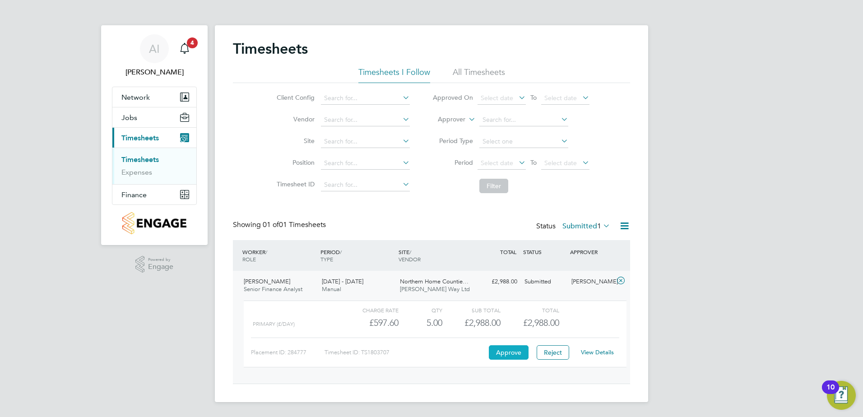 The height and width of the screenshot is (417, 863). I want to click on span: Manual, so click(331, 289).